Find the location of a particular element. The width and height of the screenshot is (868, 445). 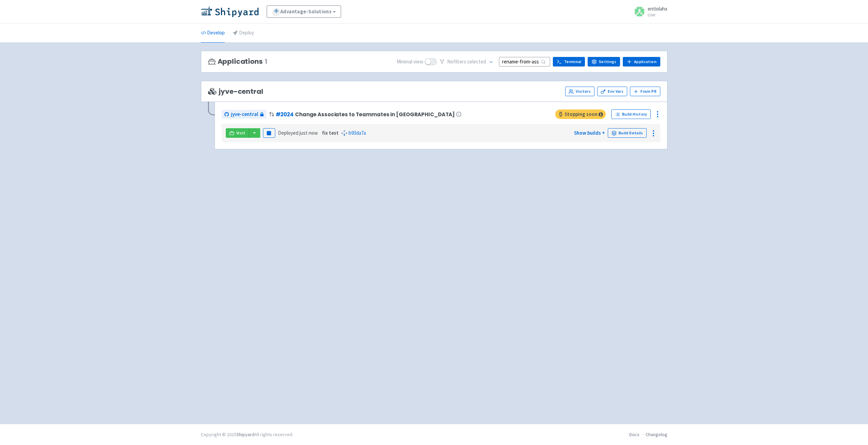

span: 1 is located at coordinates (266, 62).